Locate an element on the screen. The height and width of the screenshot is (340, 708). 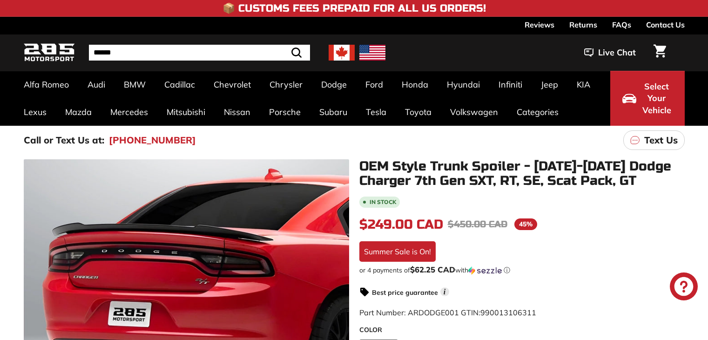
a: Reviews is located at coordinates (540, 25).